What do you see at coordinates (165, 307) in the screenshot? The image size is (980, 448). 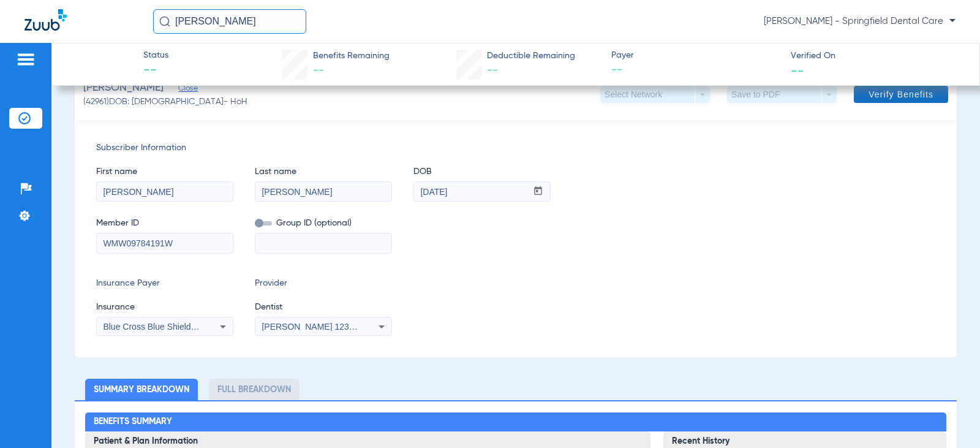 I see `span: Insurance` at bounding box center [165, 307].